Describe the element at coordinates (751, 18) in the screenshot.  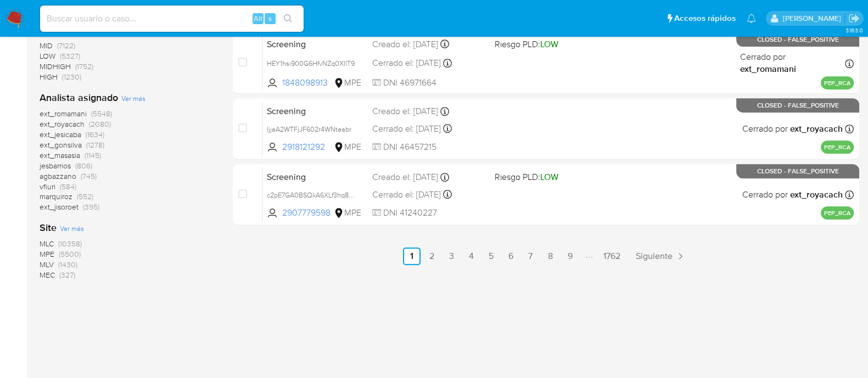
I see `a: Notificaciones` at that location.